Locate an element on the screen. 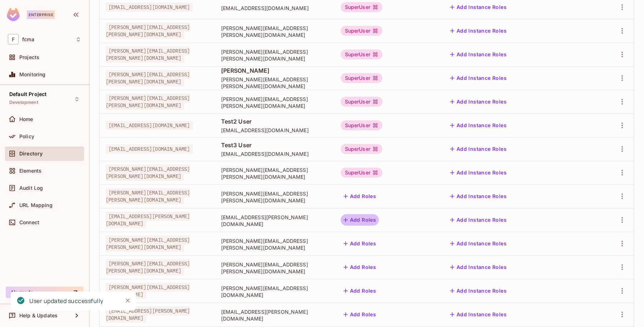  span: Connect is located at coordinates (29, 223).